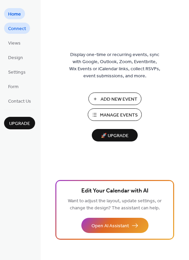  What do you see at coordinates (115, 136) in the screenshot?
I see `span: 🚀 Upgrade` at bounding box center [115, 136].